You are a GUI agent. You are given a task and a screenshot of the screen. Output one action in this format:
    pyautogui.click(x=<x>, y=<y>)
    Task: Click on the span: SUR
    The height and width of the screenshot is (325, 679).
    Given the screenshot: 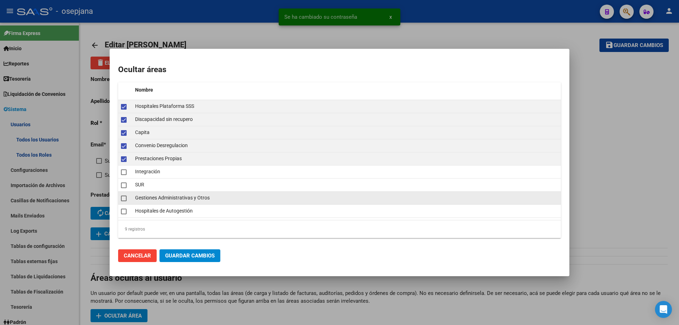 What is the action you would take?
    pyautogui.click(x=140, y=185)
    